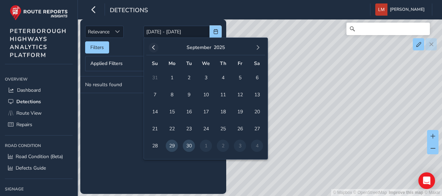  What do you see at coordinates (172, 63) in the screenshot?
I see `span: Mo` at bounding box center [172, 63].